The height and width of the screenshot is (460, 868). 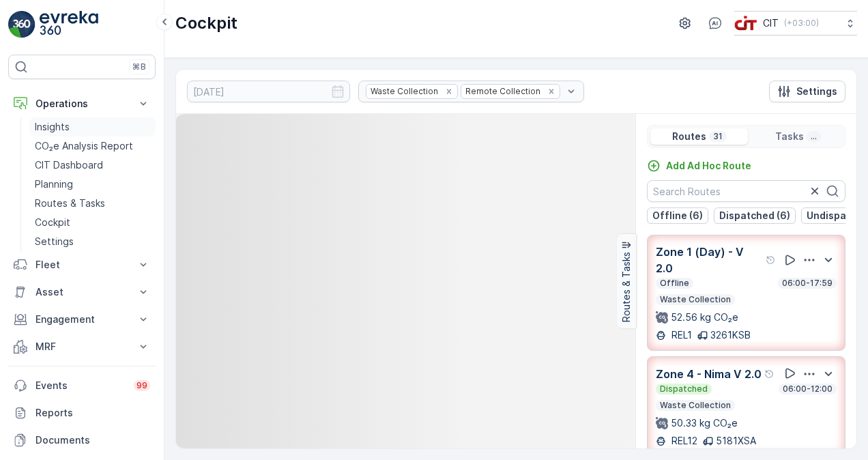 I want to click on p: Tasks, so click(x=789, y=136).